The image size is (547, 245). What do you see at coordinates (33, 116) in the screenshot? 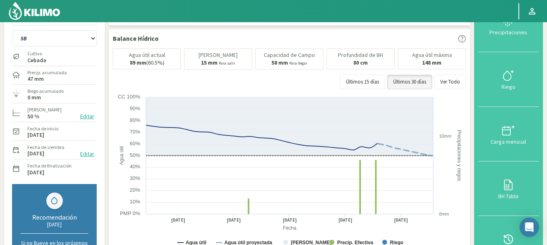
I see `label: 50 %` at bounding box center [33, 116].